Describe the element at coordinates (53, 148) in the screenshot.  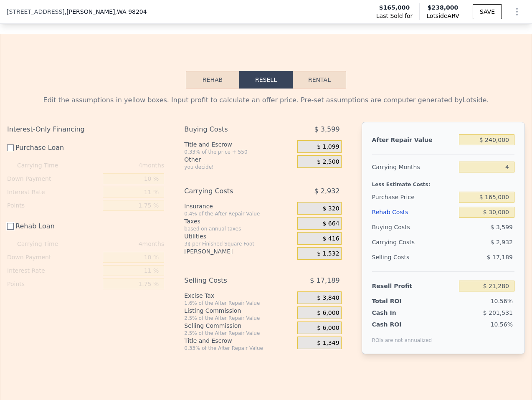
I see `label: Purchase Loan` at that location.